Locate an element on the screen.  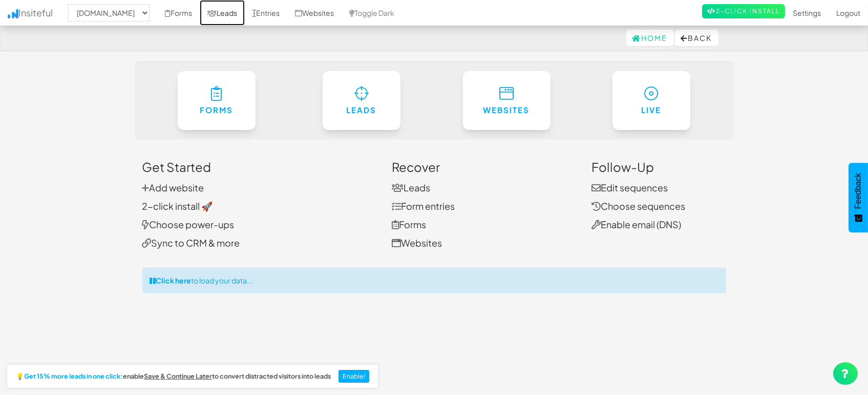
a: Live is located at coordinates (651, 100).